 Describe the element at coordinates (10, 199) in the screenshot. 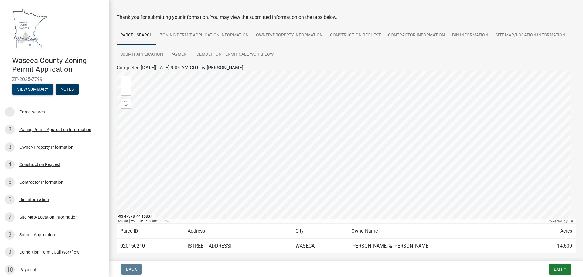

I see `div: 6` at that location.